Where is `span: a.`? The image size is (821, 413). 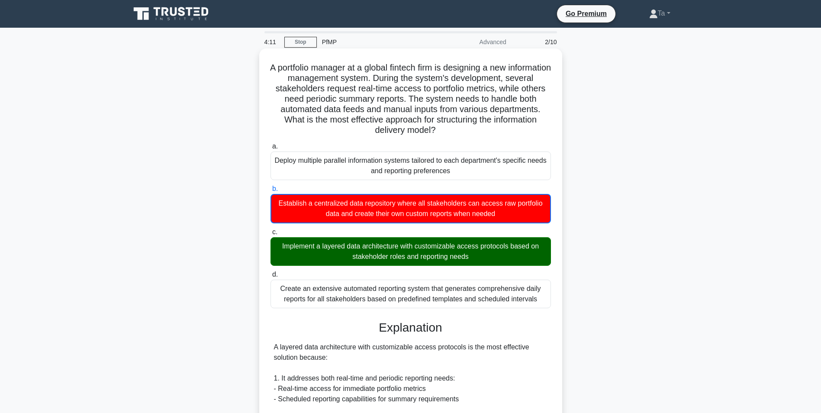 span: a. is located at coordinates (275, 146).